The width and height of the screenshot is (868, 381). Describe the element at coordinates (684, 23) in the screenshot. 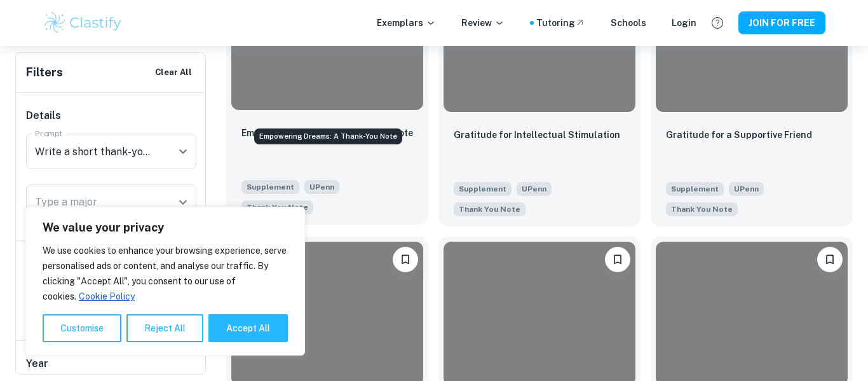

I see `div: Login` at that location.